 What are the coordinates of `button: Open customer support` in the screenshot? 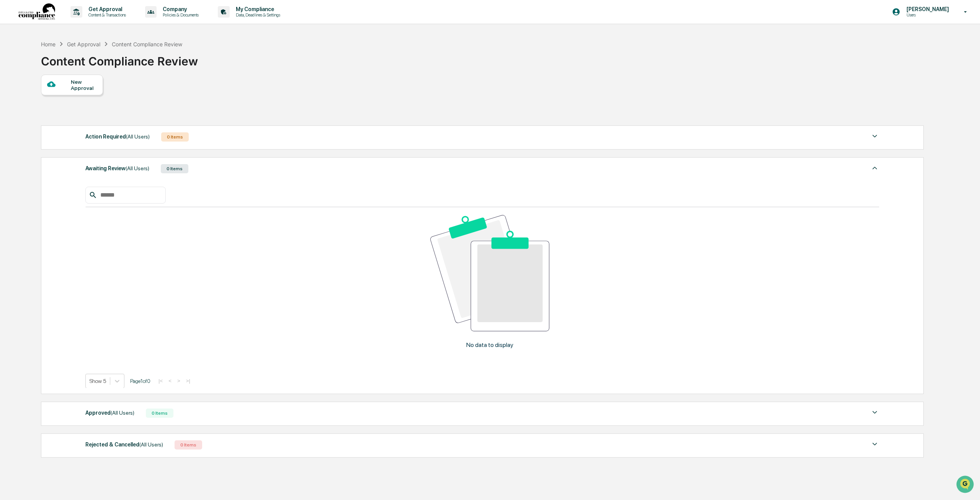 It's located at (10, 10).